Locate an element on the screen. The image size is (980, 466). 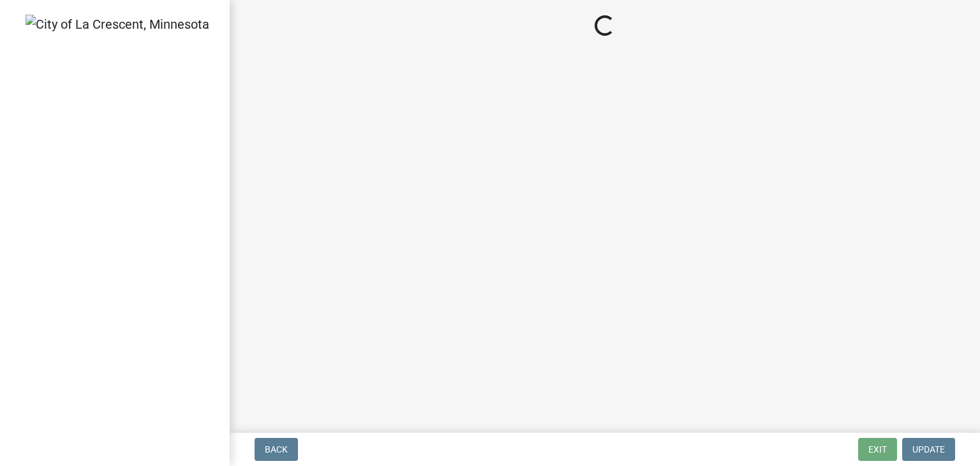
button: Exit is located at coordinates (878, 450).